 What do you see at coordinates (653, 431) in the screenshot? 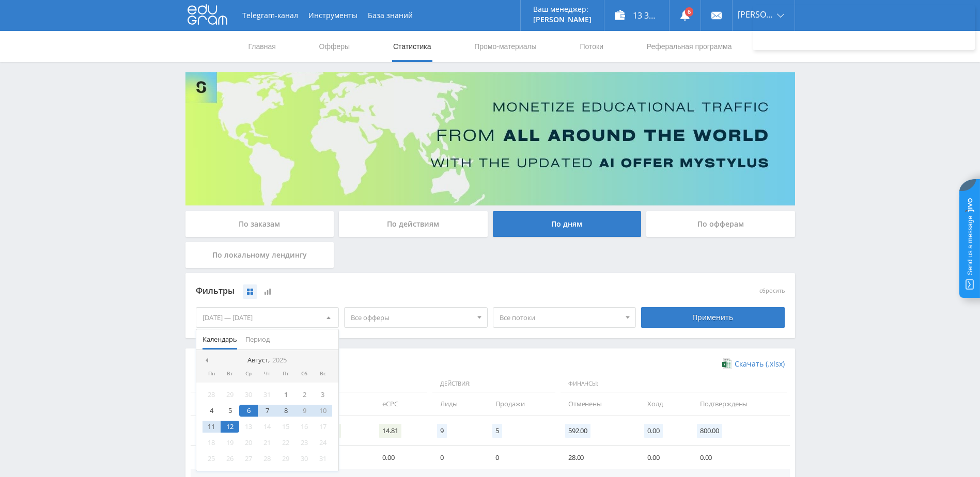
I see `span: 0.00` at bounding box center [653, 431].